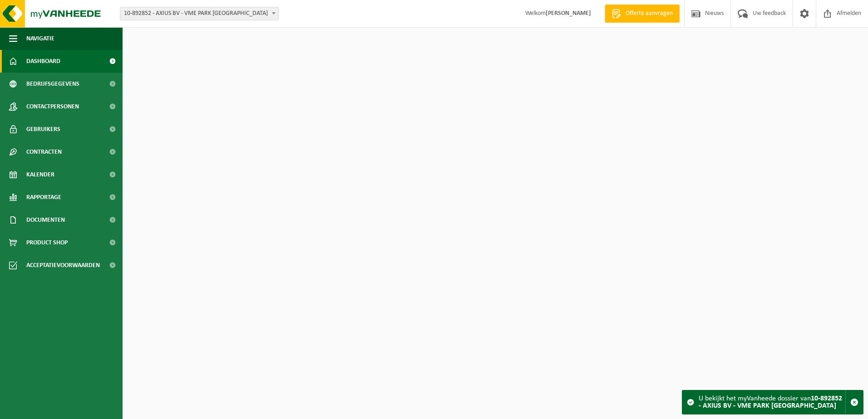  I want to click on span: 10-892852 - AXIUS BV - VME PARK ATLANTIS - DE HAAN, so click(200, 13).